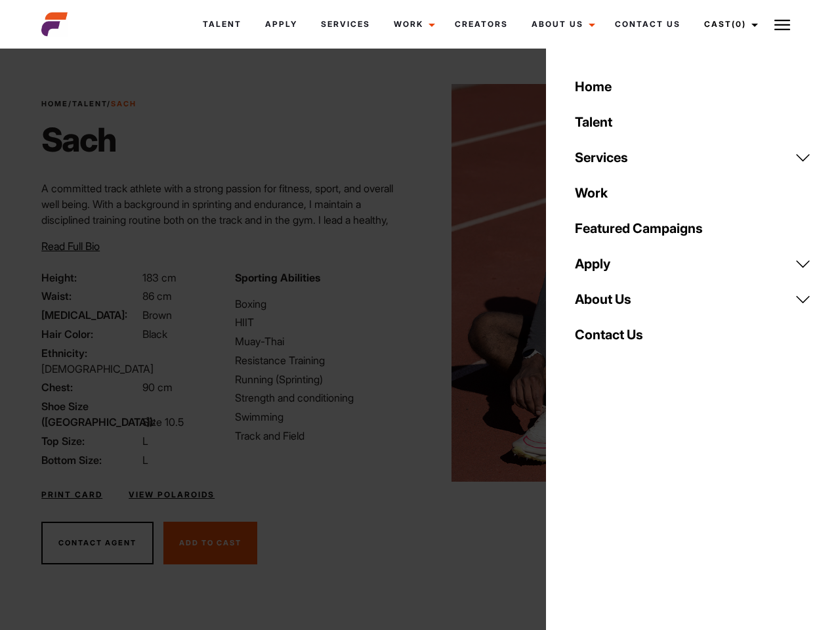 Image resolution: width=840 pixels, height=630 pixels. What do you see at coordinates (98, 544) in the screenshot?
I see `button: Contact Agent` at bounding box center [98, 544].